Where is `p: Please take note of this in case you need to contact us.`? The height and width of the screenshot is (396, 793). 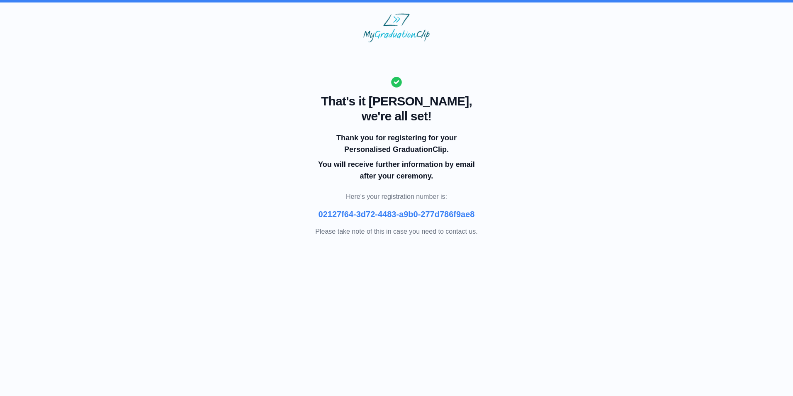 p: Please take note of this in case you need to contact us. is located at coordinates (396, 231).